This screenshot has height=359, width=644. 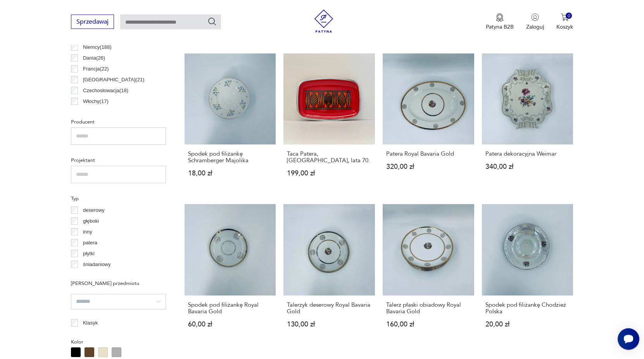 What do you see at coordinates (118, 160) in the screenshot?
I see `p: Projektant` at bounding box center [118, 160].